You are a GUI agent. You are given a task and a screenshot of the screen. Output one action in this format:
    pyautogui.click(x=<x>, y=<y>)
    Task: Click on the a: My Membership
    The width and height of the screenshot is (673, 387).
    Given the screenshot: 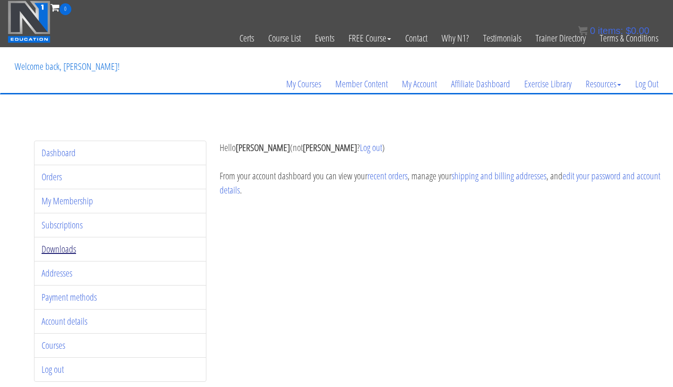 What is the action you would take?
    pyautogui.click(x=67, y=201)
    